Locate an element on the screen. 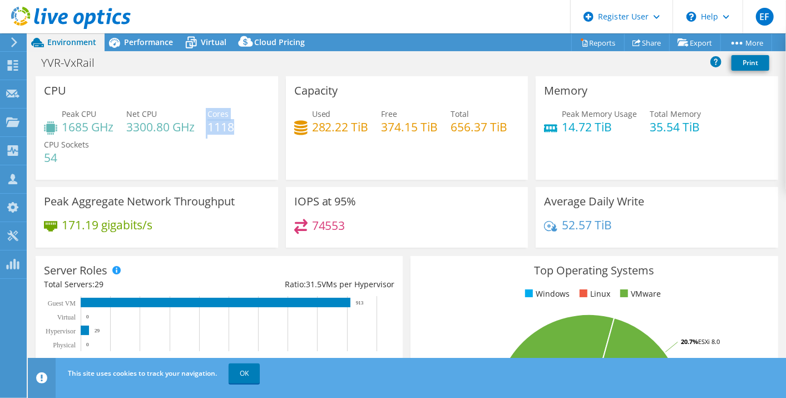  h4: 374.15 TiB is located at coordinates (410, 127).